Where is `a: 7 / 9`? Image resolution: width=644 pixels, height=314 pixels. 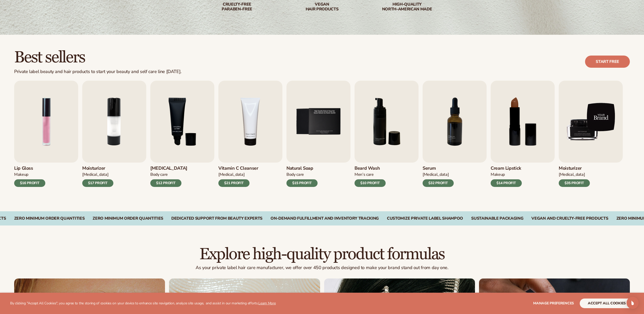 a: 7 / 9 is located at coordinates (454, 134).